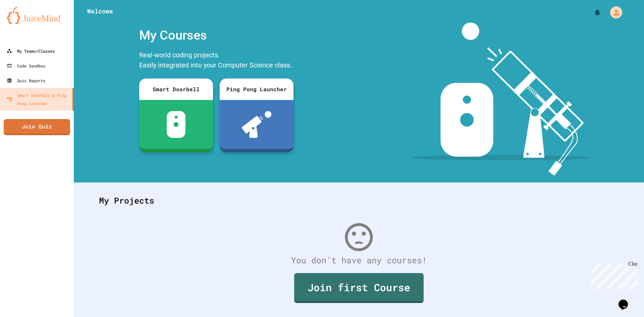  What do you see at coordinates (37, 16) in the screenshot?
I see `img: logo-orange.svg` at bounding box center [37, 16].